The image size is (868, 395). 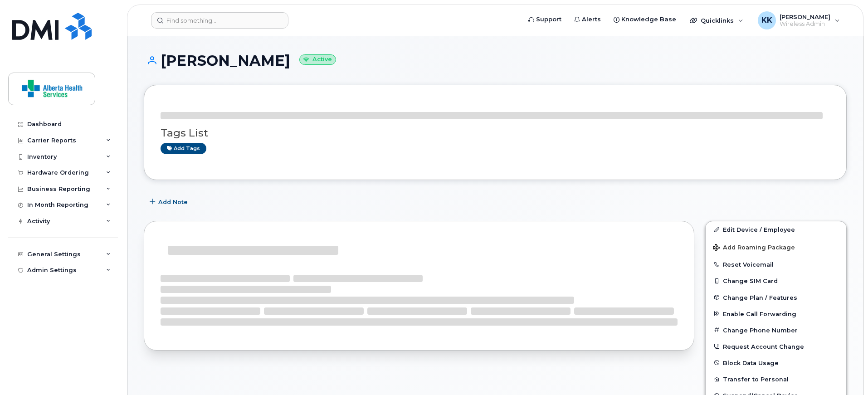 What do you see at coordinates (775, 314) in the screenshot?
I see `button: Enable Call Forwarding` at bounding box center [775, 314].